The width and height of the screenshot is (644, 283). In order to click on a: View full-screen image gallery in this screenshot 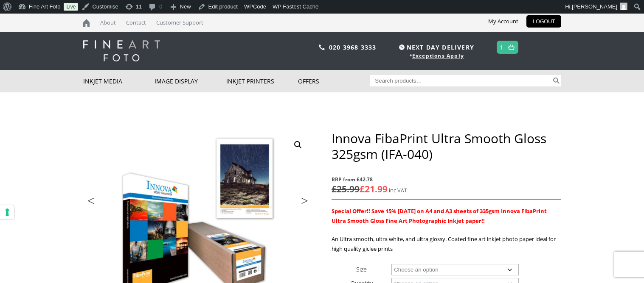, I will do `click(298, 145)`.